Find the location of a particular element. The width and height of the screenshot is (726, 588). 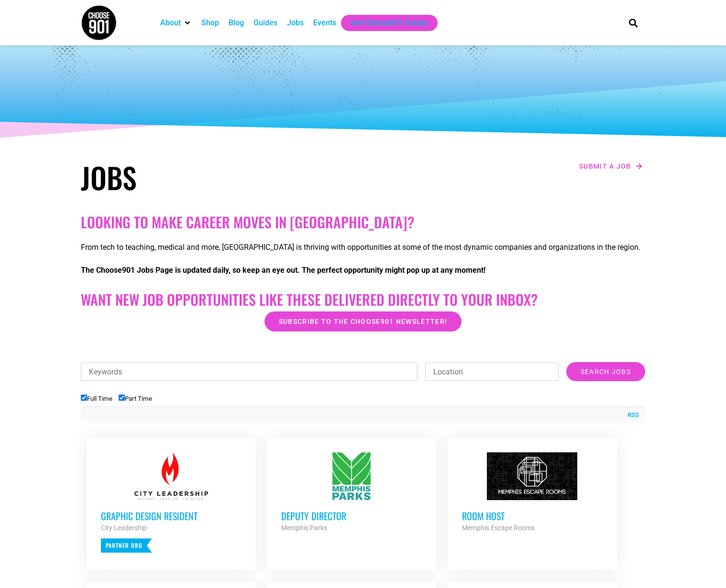

strong: City Leadership is located at coordinates (124, 528).